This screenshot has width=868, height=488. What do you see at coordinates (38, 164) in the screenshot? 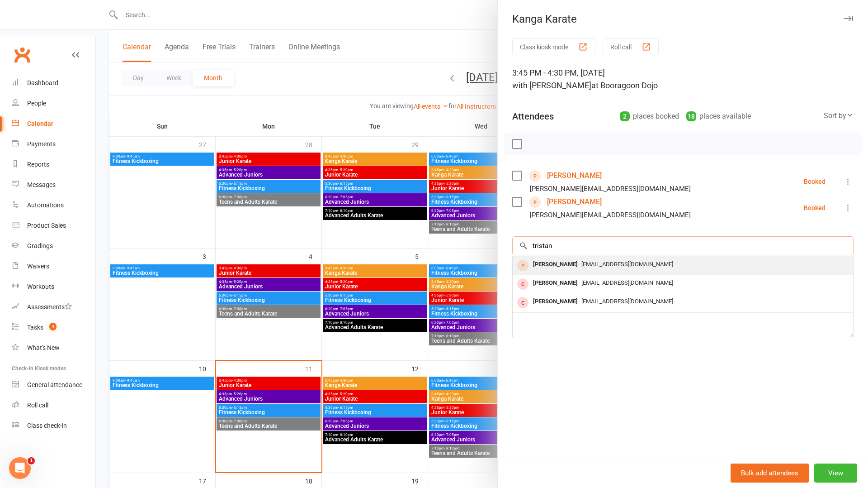
I see `div: Reports` at bounding box center [38, 164].